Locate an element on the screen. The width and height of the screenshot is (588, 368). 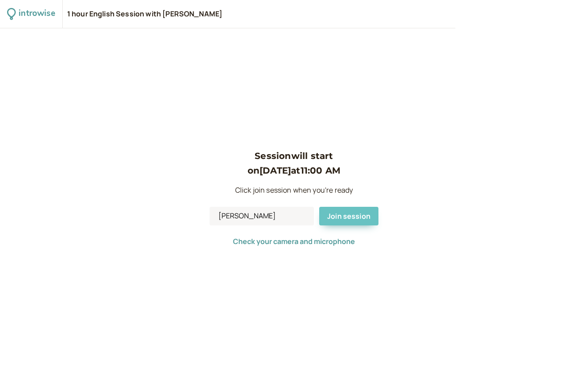
button: Check your camera and microphone is located at coordinates (294, 241).